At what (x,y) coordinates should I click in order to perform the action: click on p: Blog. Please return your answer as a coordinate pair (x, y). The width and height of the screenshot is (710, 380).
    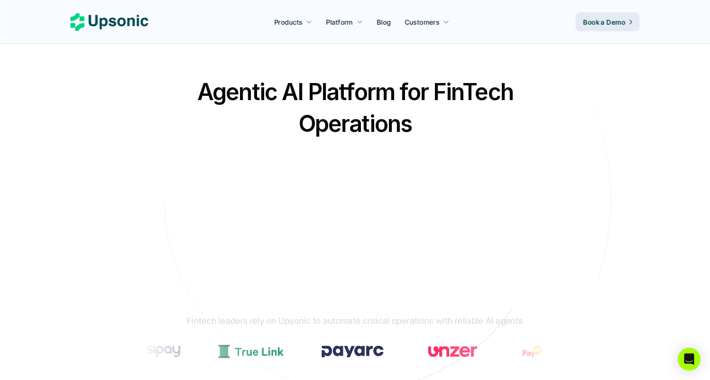
    Looking at the image, I should click on (384, 22).